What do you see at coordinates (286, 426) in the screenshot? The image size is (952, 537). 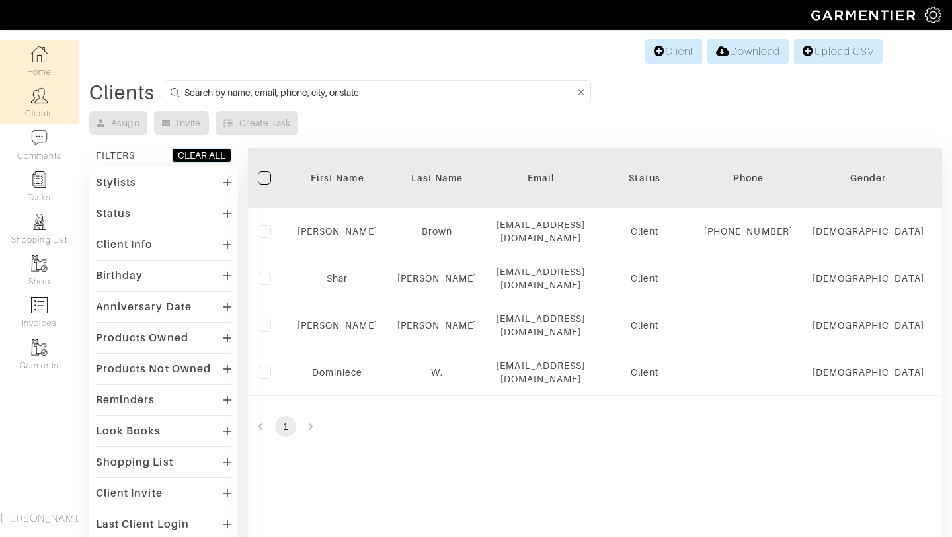 I see `button: page 1` at bounding box center [286, 426].